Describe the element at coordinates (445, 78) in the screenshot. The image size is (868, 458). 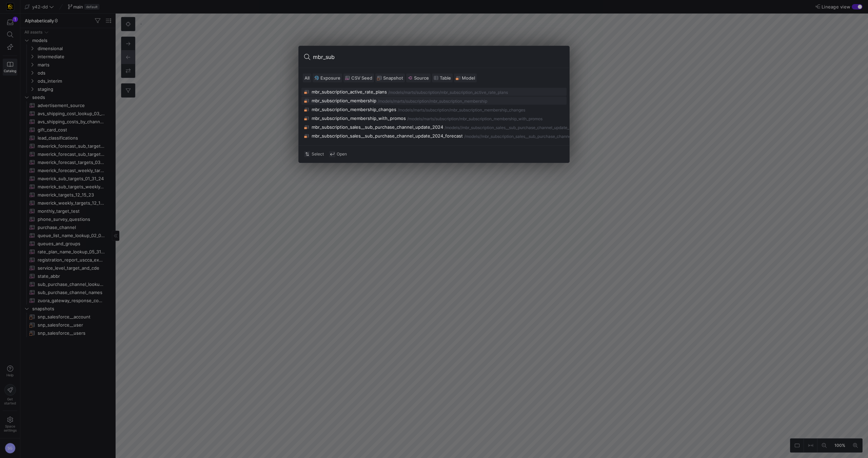
I see `span: Table` at that location.